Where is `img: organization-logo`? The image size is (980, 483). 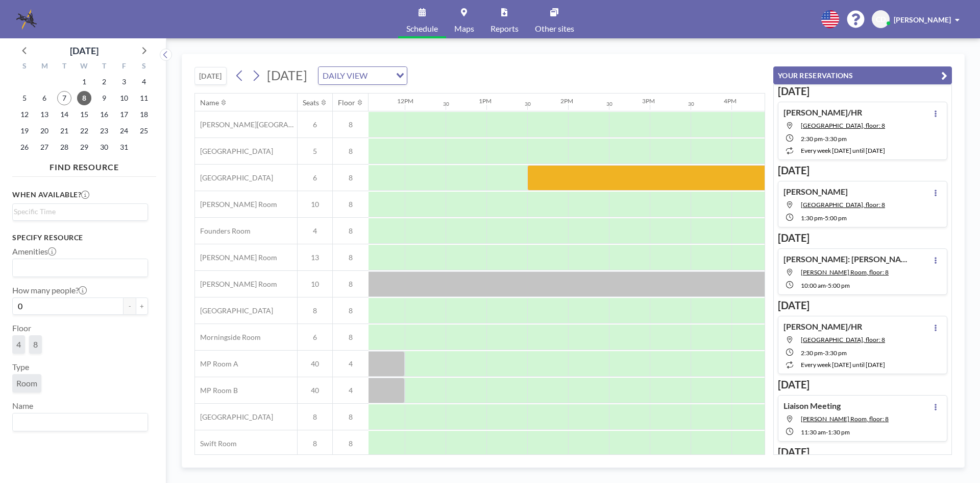
img: organization-logo is located at coordinates (26, 19).